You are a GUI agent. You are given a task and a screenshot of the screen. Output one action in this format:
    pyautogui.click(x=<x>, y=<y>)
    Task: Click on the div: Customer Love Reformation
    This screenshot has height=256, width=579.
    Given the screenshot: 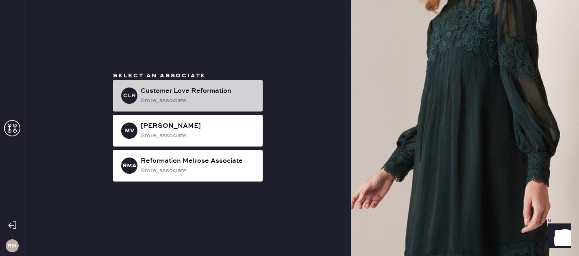 What is the action you would take?
    pyautogui.click(x=198, y=91)
    